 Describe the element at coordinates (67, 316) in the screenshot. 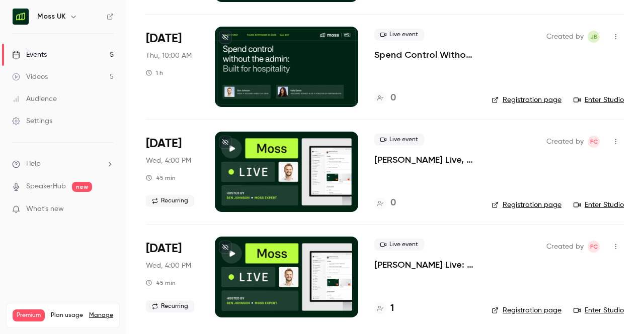

I see `span: Plan usage` at that location.